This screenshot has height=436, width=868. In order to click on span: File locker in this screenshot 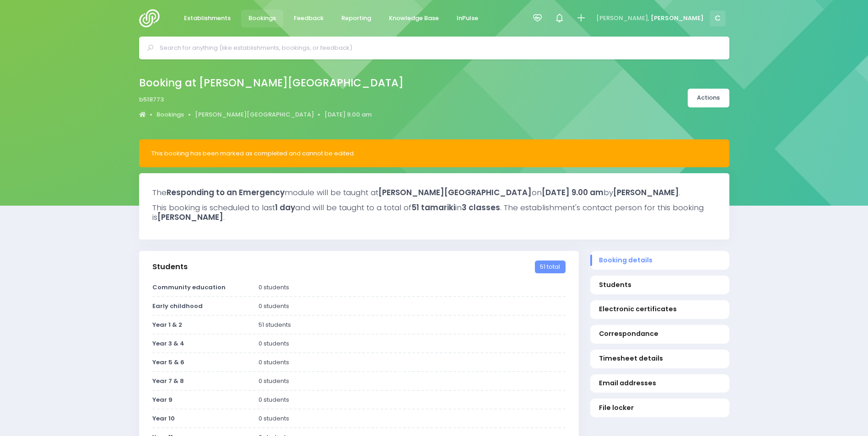, I will do `click(659, 408)`.